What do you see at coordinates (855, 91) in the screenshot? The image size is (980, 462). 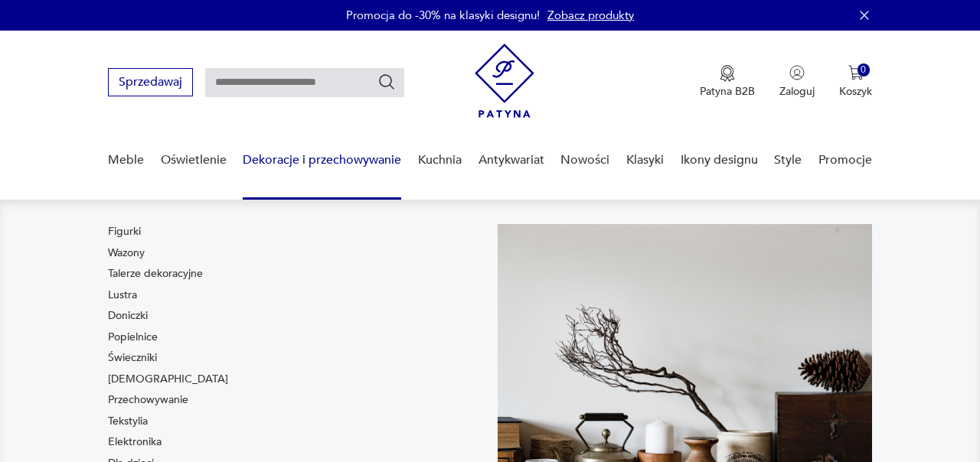 I see `p: Koszyk` at bounding box center [855, 91].